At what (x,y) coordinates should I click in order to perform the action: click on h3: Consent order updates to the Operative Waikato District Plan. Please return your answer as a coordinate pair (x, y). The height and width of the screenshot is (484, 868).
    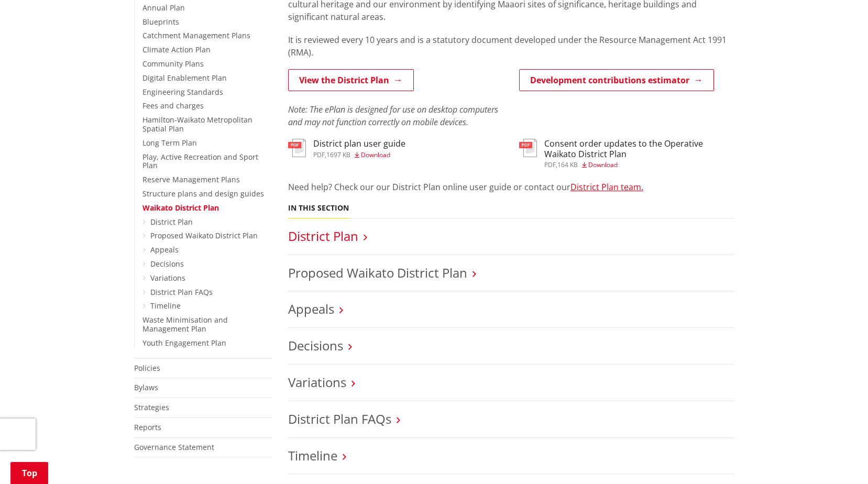
    Looking at the image, I should click on (639, 149).